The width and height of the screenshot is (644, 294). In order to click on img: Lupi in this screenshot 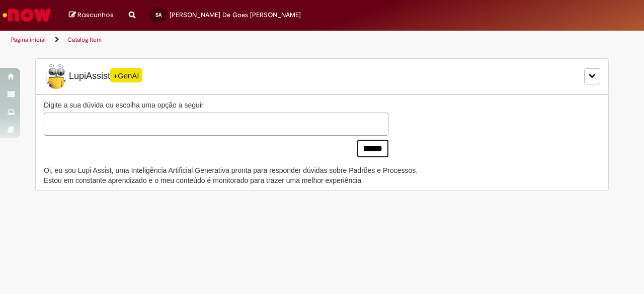, I will do `click(57, 76)`.